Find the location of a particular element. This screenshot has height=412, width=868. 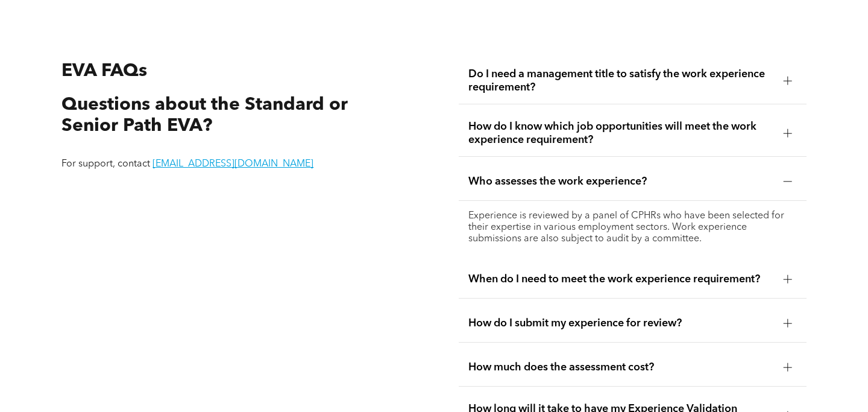

span: How much does the assessment cost? is located at coordinates (621, 368).